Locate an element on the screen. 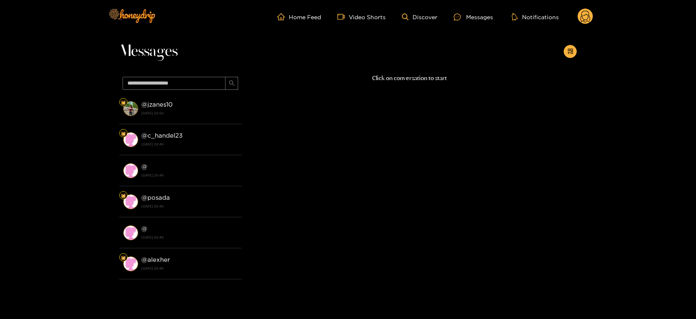  div: Messages is located at coordinates (473, 17).